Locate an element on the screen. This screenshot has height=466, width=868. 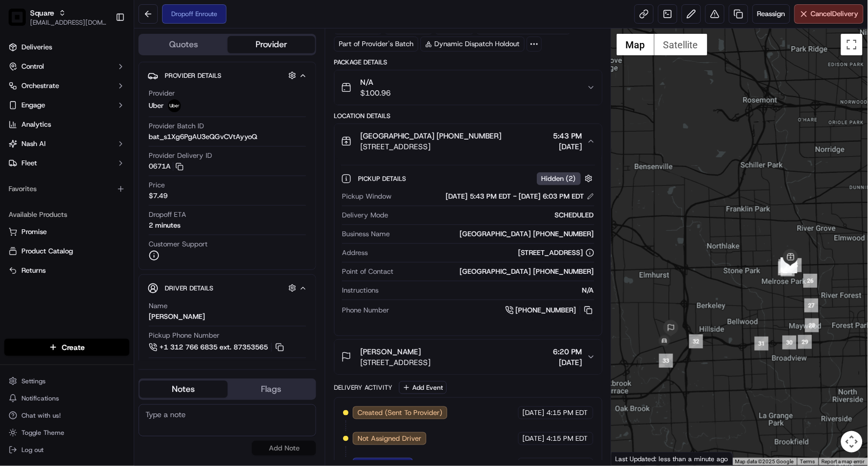
button: Start new chat is located at coordinates (189, 112).